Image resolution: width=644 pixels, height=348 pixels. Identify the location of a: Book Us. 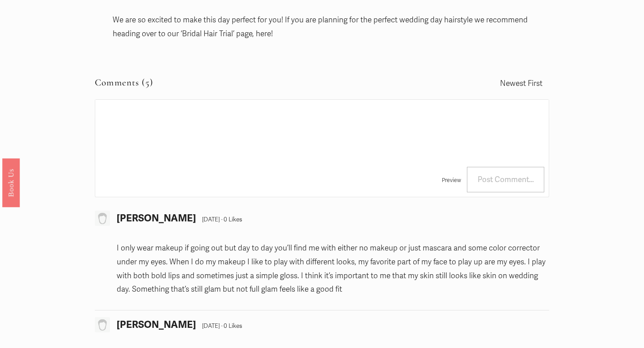
(11, 183).